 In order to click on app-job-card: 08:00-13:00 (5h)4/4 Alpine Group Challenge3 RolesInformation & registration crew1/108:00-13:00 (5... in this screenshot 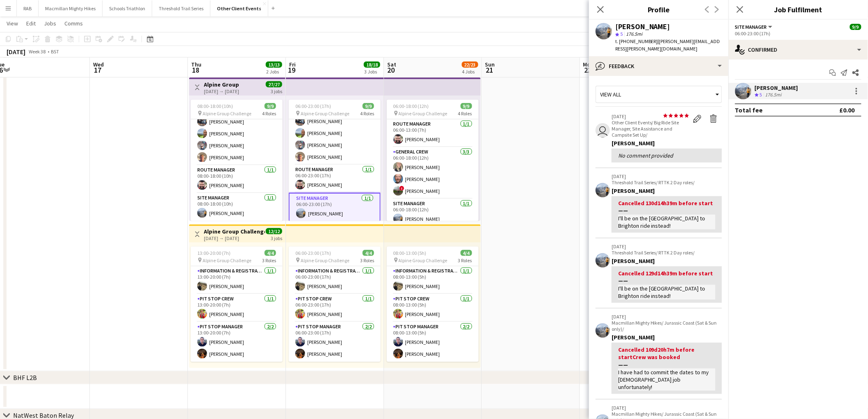, I will do `click(433, 304)`.